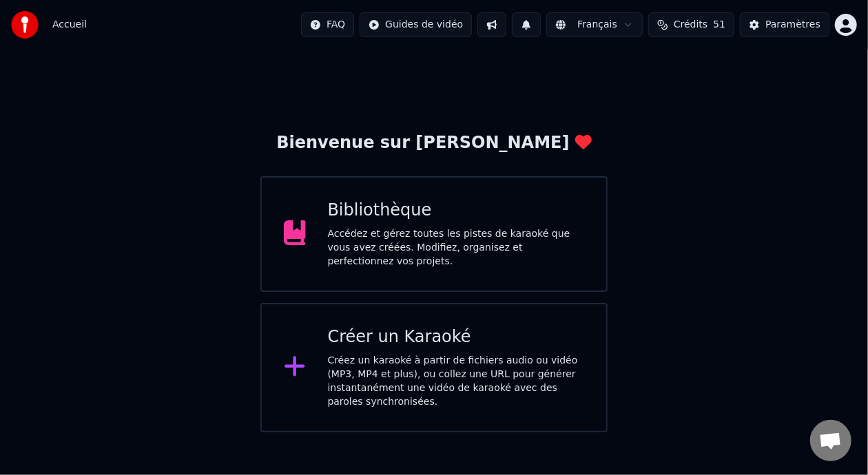 Image resolution: width=868 pixels, height=475 pixels. I want to click on img: youka, so click(24, 24).